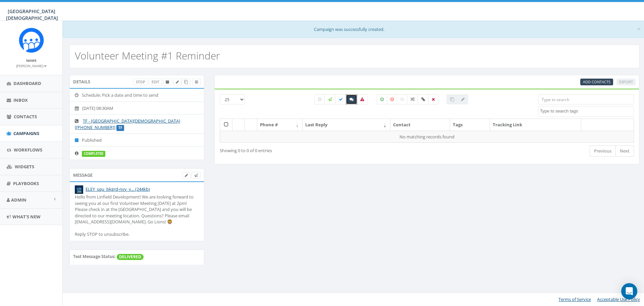 This screenshot has height=306, width=644. Describe the element at coordinates (629, 291) in the screenshot. I see `div: Open Intercom Messenger` at that location.